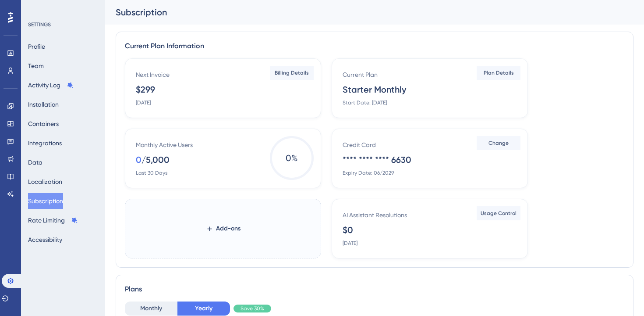 Image resolution: width=644 pixels, height=316 pixels. What do you see at coordinates (498, 73) in the screenshot?
I see `button: Plan Details` at bounding box center [498, 73].